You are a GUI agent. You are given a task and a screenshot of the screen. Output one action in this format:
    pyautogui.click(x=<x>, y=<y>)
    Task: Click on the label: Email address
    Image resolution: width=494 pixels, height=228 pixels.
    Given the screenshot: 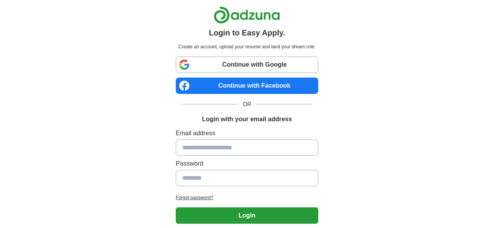 What is the action you would take?
    pyautogui.click(x=247, y=133)
    